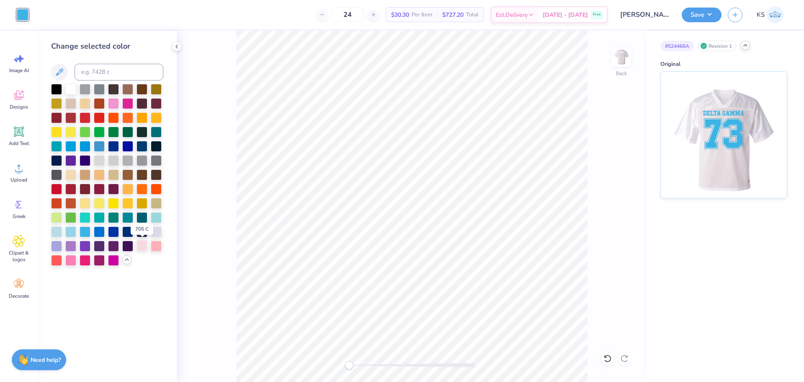 This screenshot has width=804, height=382. Describe the element at coordinates (19, 216) in the screenshot. I see `span: Greek` at that location.